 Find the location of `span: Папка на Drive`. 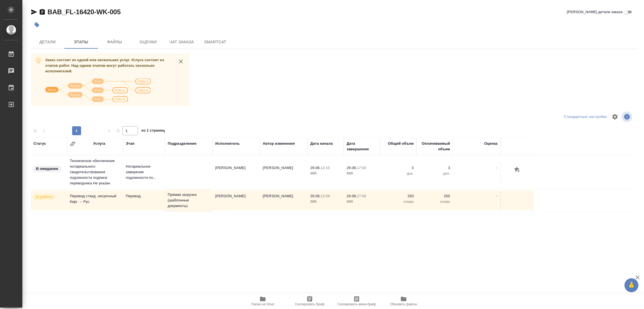

span: Папка на Drive is located at coordinates (263, 304).